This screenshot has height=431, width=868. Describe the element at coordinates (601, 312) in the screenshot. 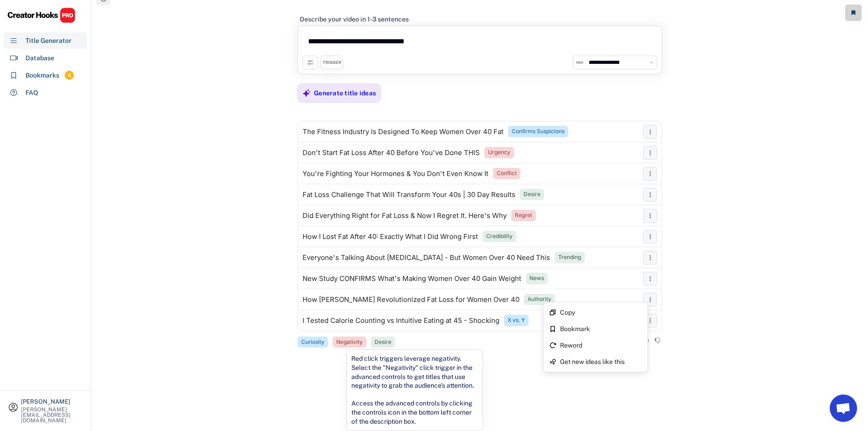

I see `div: Copy` at that location.